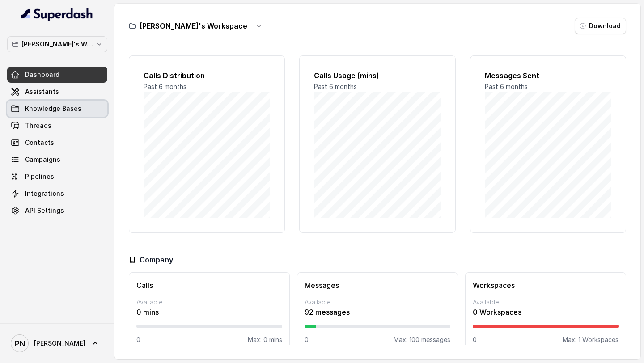  Describe the element at coordinates (39, 177) in the screenshot. I see `span: Pipelines` at that location.